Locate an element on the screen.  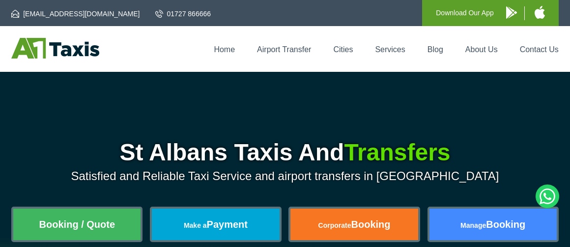
img: A1 Taxis Android App is located at coordinates (511, 12).